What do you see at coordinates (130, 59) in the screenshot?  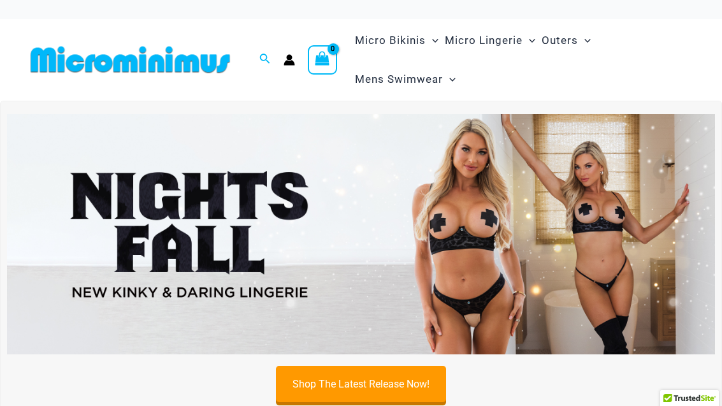 I see `img: MM SHOP LOGO FLAT` at bounding box center [130, 59].